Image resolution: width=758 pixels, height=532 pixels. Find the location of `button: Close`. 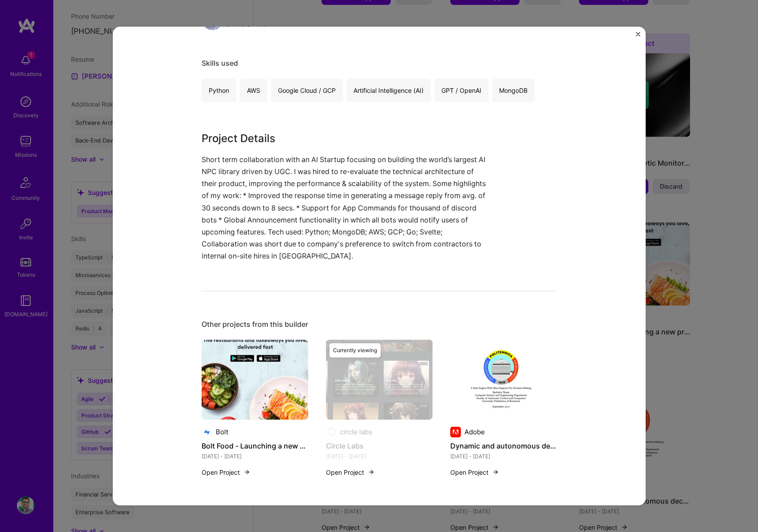

button: Close is located at coordinates (638, 36).